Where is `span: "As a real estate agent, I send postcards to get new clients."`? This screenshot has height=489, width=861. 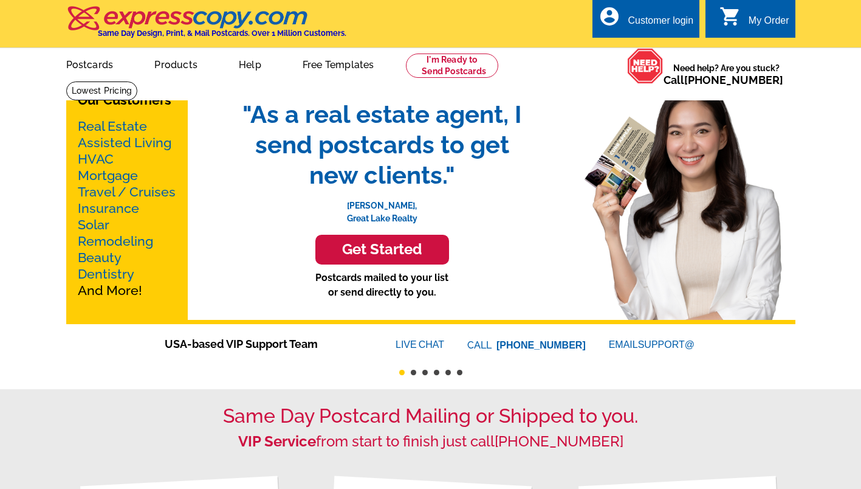 span: "As a real estate agent, I send postcards to get new clients." is located at coordinates (382, 145).